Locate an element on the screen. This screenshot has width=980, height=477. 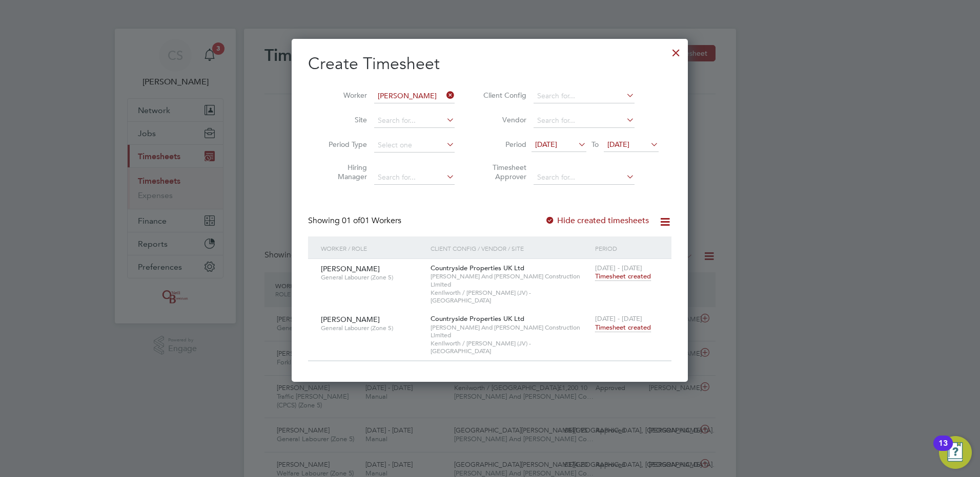
label: Site is located at coordinates (344, 120).